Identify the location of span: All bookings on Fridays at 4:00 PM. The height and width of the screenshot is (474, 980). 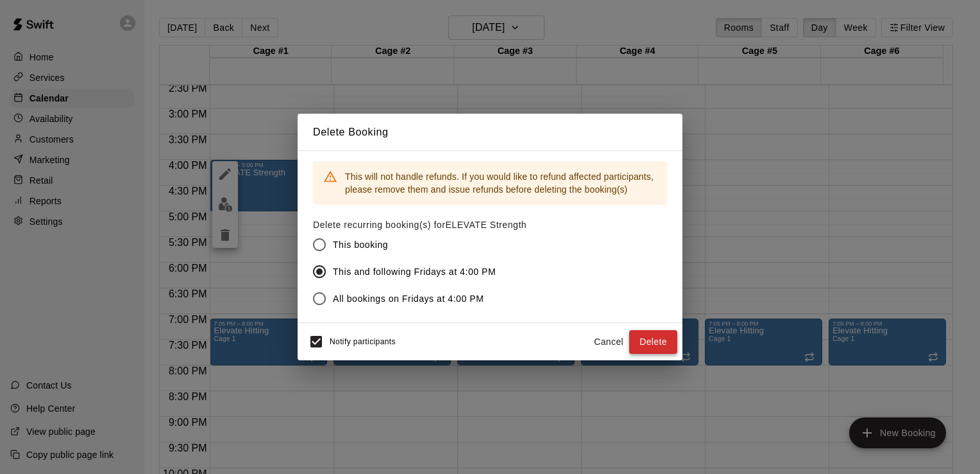
(408, 299).